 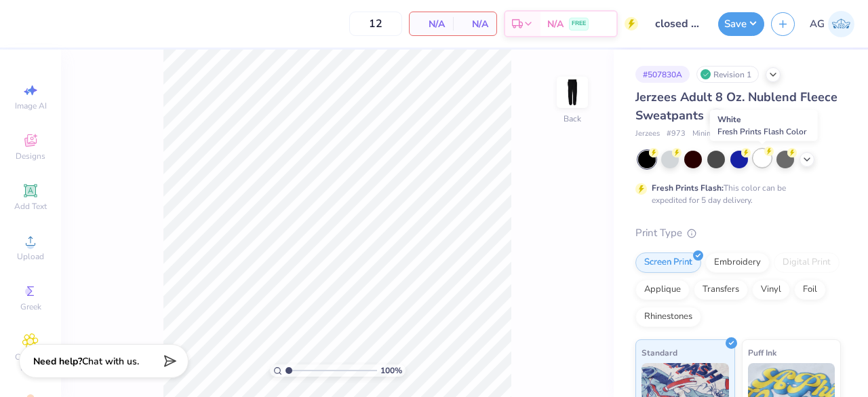 What do you see at coordinates (737, 263) in the screenshot?
I see `div: Embroidery` at bounding box center [737, 263].